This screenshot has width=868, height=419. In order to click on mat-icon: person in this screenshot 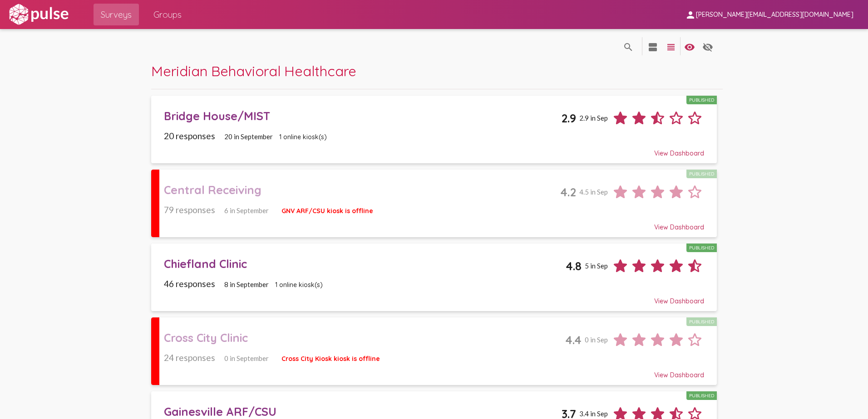, I will do `click(691, 15)`.